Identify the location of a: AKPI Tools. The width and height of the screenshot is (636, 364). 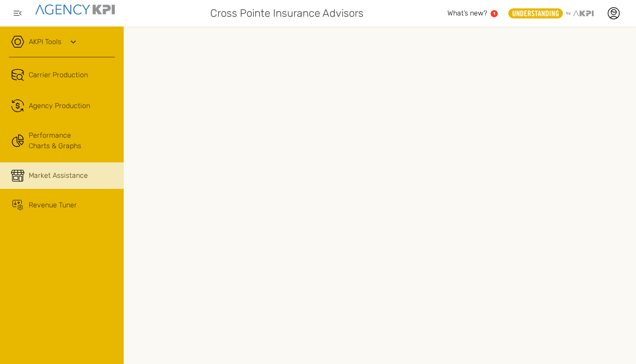
(45, 42).